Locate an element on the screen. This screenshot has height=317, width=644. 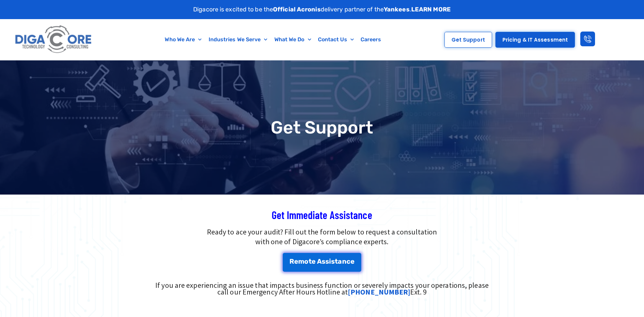
strong: Official Acronis is located at coordinates (297, 10).